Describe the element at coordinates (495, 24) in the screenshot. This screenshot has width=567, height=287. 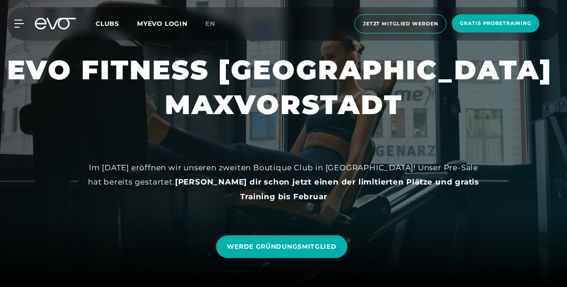
I see `a: Gratis Probetraining` at that location.